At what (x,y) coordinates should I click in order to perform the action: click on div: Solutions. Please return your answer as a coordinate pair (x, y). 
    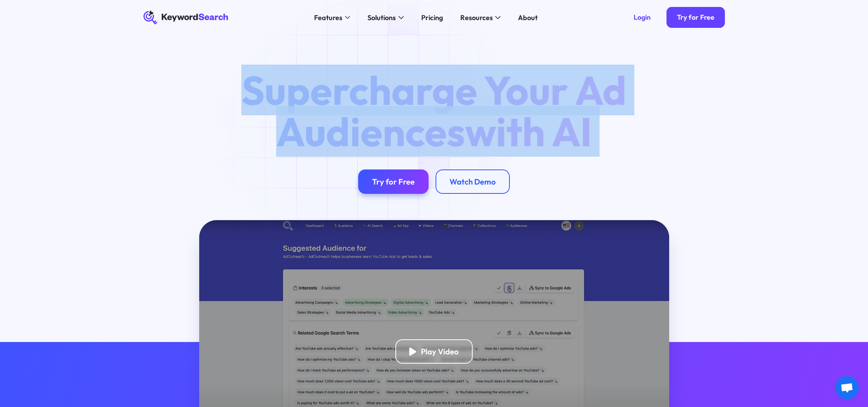
    Looking at the image, I should click on (382, 17).